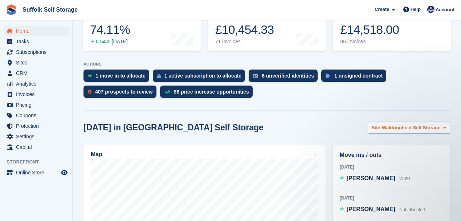 This screenshot has height=221, width=461. Describe the element at coordinates (38, 62) in the screenshot. I see `span: Sites` at that location.